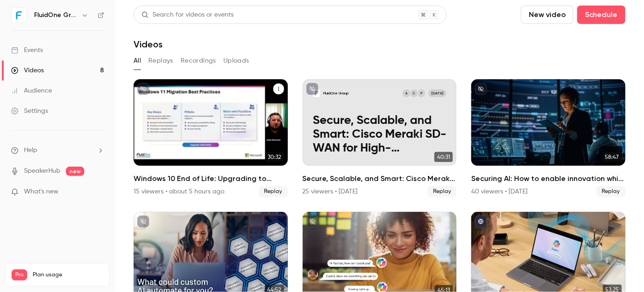 Image resolution: width=644 pixels, height=292 pixels. Describe the element at coordinates (406, 93) in the screenshot. I see `div: A` at that location.